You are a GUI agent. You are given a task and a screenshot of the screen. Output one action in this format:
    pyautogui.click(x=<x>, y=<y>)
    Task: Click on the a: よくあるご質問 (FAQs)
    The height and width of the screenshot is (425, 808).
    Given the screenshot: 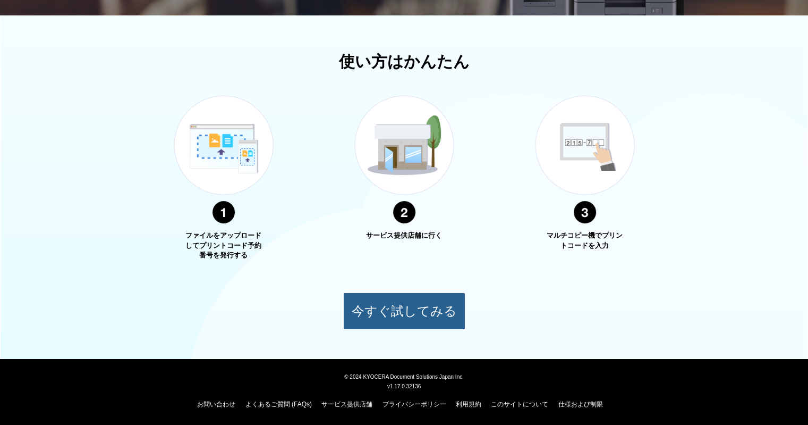 What is the action you would take?
    pyautogui.click(x=278, y=404)
    